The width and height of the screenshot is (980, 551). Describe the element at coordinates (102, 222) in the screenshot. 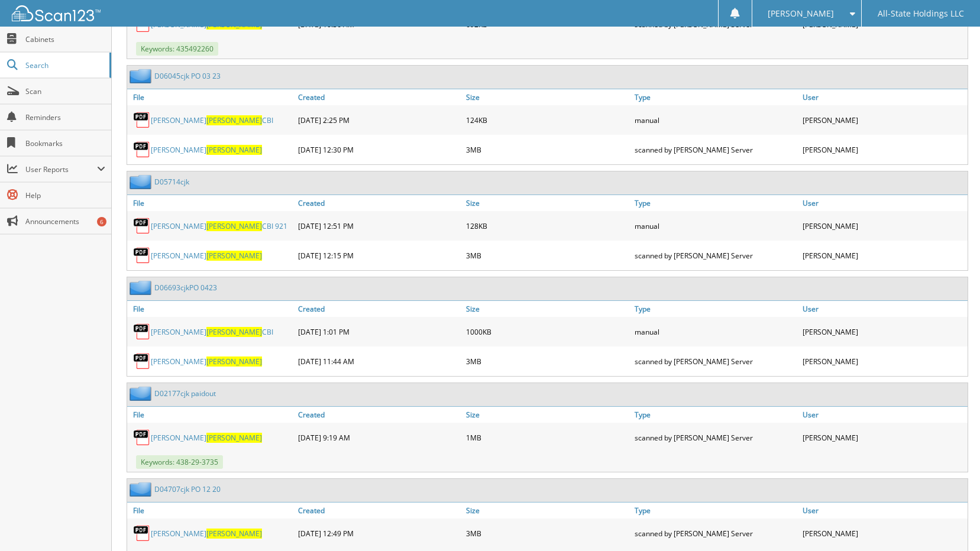

I see `div: 6` at that location.